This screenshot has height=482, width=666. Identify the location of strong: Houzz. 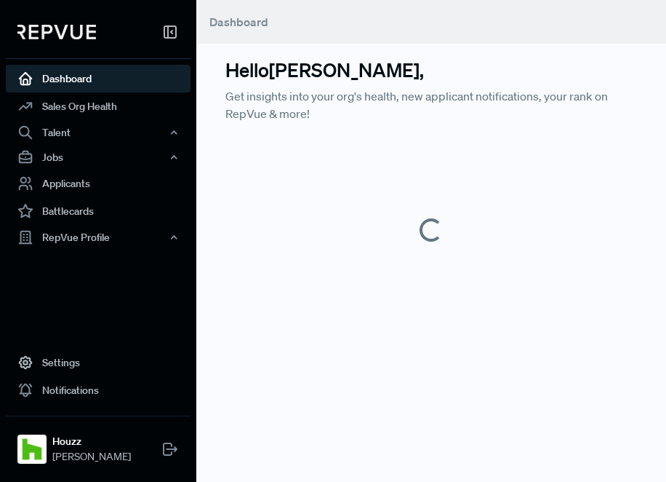
(92, 441).